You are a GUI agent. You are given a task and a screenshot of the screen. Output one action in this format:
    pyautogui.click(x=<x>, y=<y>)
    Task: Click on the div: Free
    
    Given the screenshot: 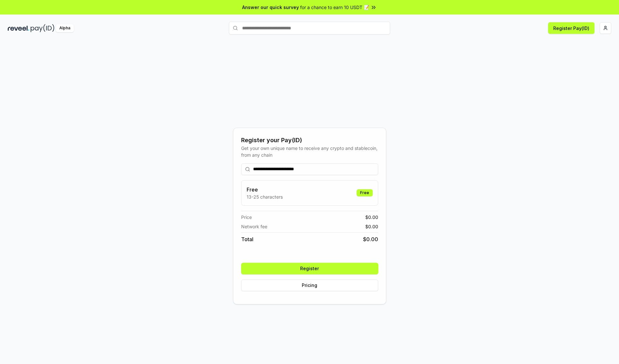 What is the action you would take?
    pyautogui.click(x=365, y=193)
    